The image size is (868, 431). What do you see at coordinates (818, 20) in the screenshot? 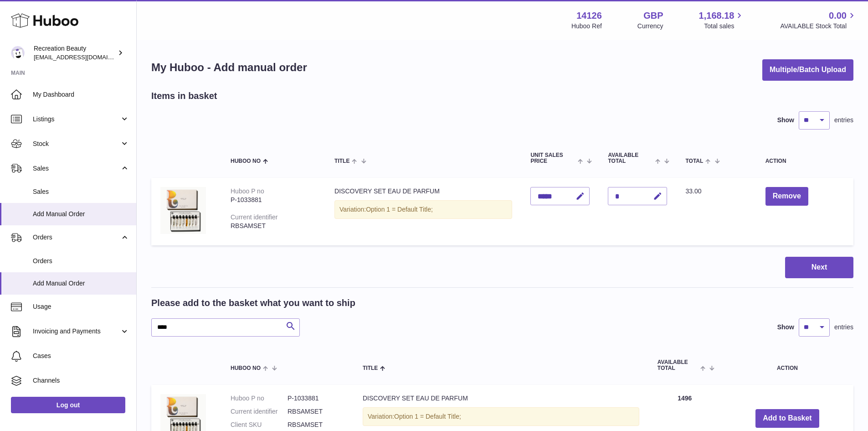
I see `a: 0.00 AVAILABLE Stock Total` at bounding box center [818, 20].